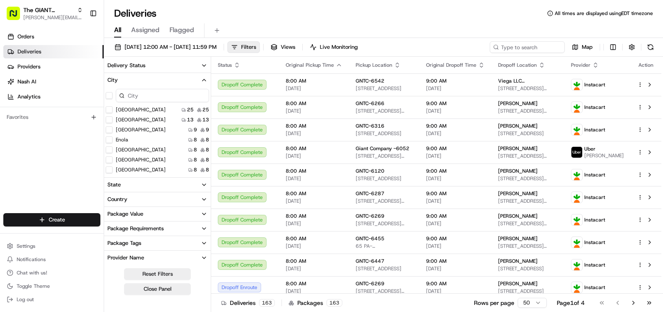 This screenshot has width=663, height=312. I want to click on span: Original Pickup Time, so click(310, 65).